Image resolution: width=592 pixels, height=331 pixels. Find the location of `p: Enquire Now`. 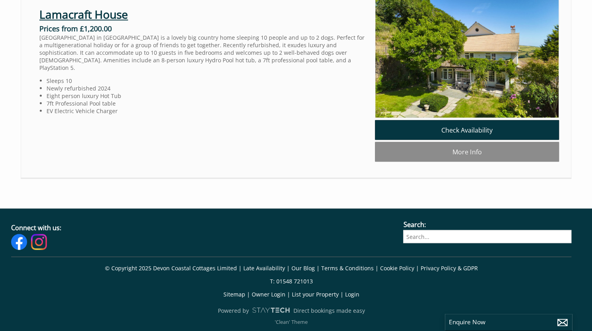

p: Enquire Now is located at coordinates (508, 322).